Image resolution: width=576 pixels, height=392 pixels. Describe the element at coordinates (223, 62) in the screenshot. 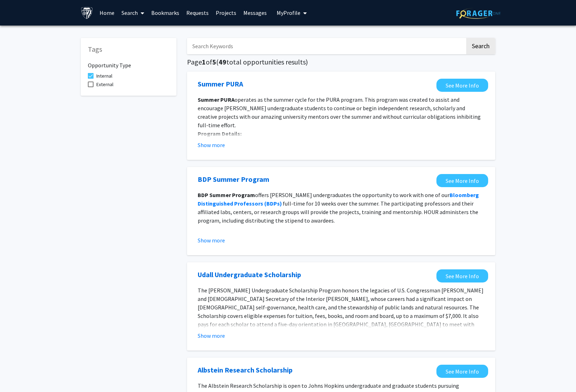

I see `span: 49` at that location.